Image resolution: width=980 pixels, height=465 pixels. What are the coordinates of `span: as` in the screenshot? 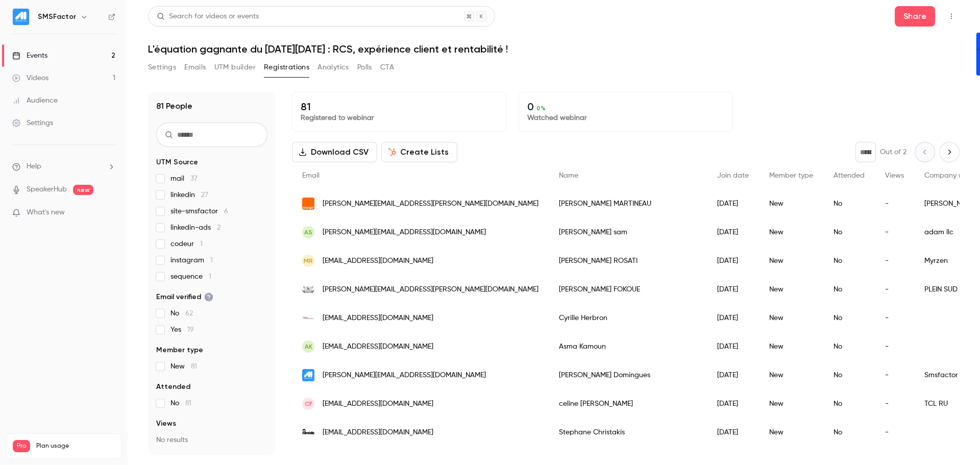 It's located at (308, 232).